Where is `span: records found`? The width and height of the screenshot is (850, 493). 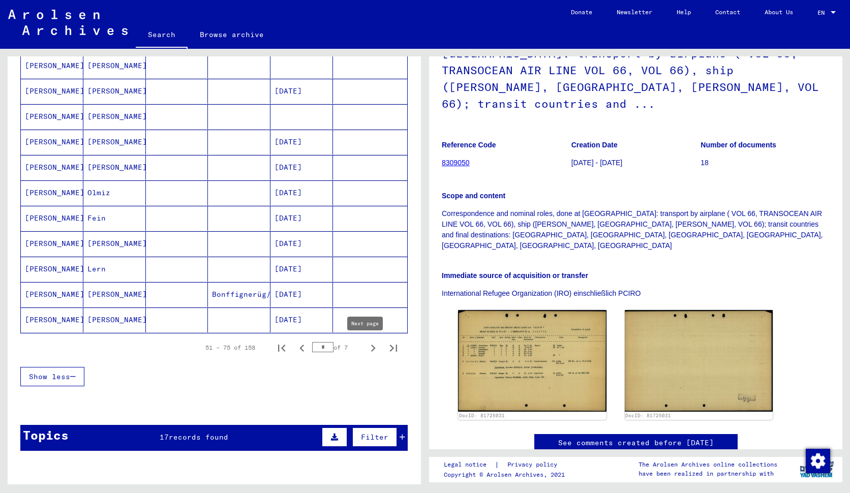
span: records found is located at coordinates (198, 437).